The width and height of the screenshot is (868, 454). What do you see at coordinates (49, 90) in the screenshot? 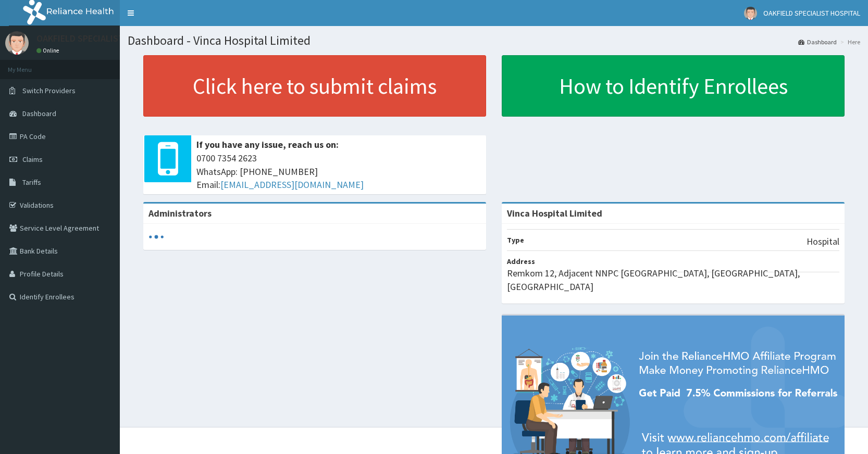
I see `span: Switch Providers` at bounding box center [49, 90].